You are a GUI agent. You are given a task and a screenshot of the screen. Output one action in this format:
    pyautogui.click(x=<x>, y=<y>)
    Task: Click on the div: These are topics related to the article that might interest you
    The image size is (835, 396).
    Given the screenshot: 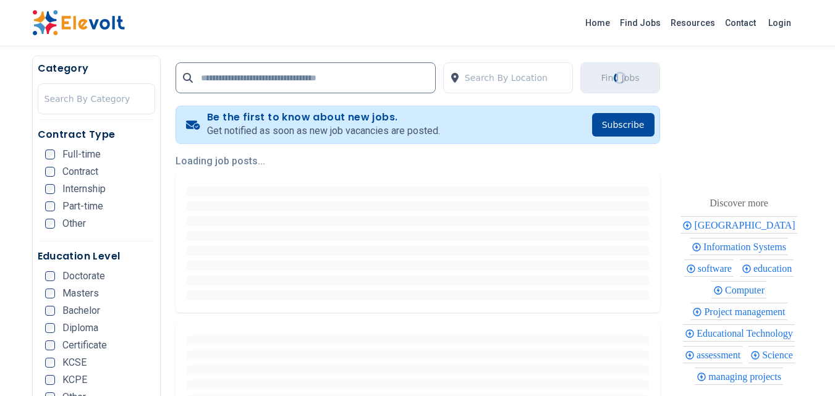 What is the action you would take?
    pyautogui.click(x=739, y=203)
    